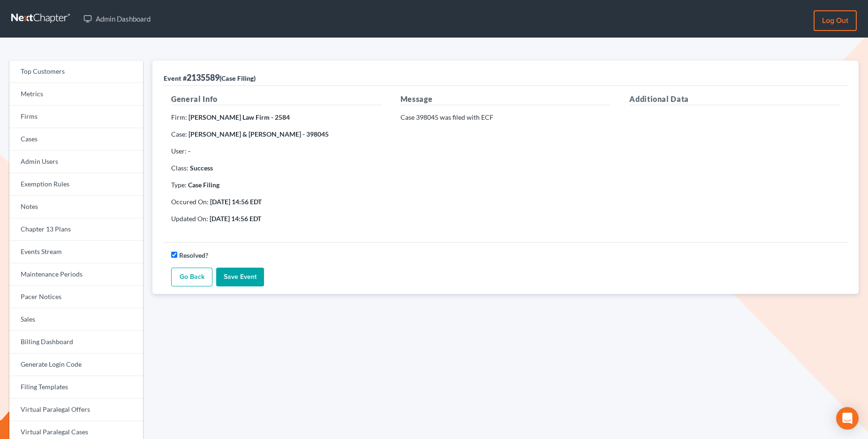  What do you see at coordinates (76, 274) in the screenshot?
I see `a: Maintenance Periods` at bounding box center [76, 274].